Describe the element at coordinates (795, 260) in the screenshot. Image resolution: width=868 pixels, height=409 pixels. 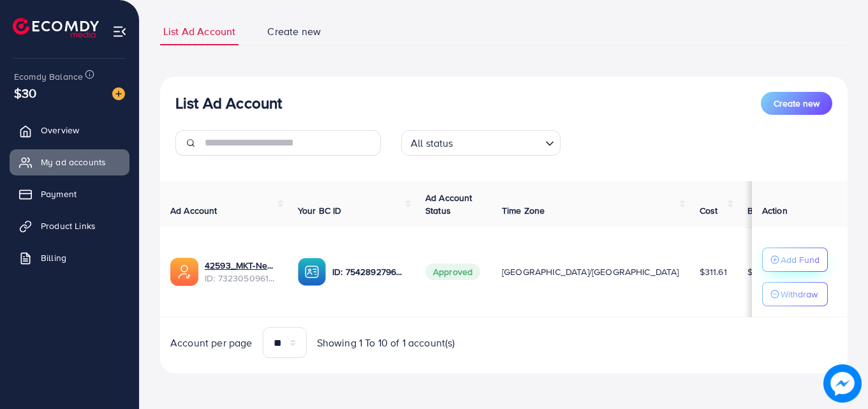
I see `button: Add Fund` at that location.